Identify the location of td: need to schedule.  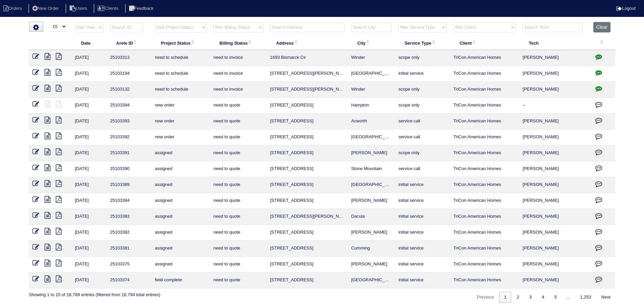
(180, 58).